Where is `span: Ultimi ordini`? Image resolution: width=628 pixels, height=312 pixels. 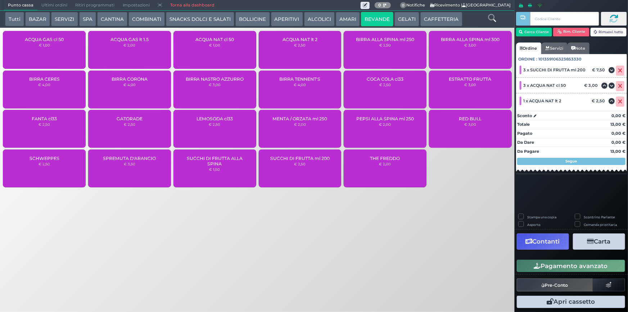
span: Ultimi ordini is located at coordinates (54, 5).